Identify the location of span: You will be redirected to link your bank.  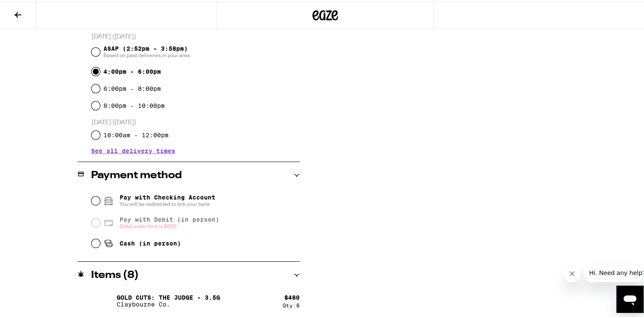
(167, 202).